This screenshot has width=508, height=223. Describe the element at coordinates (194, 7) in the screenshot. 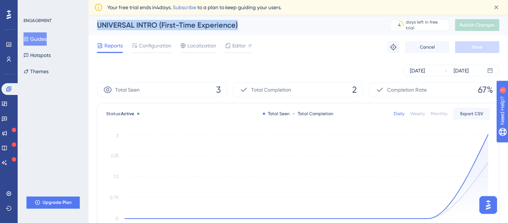

I see `span: Your free trial ends in 4 days. to a plan to keep guiding your users.` at that location.